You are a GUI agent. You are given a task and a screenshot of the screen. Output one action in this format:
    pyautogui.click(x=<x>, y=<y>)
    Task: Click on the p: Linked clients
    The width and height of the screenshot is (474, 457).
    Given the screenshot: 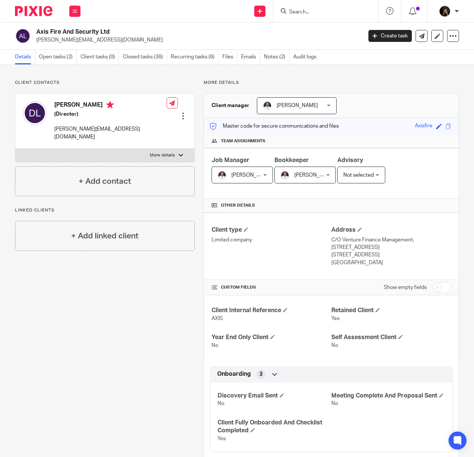 What is the action you would take?
    pyautogui.click(x=105, y=210)
    